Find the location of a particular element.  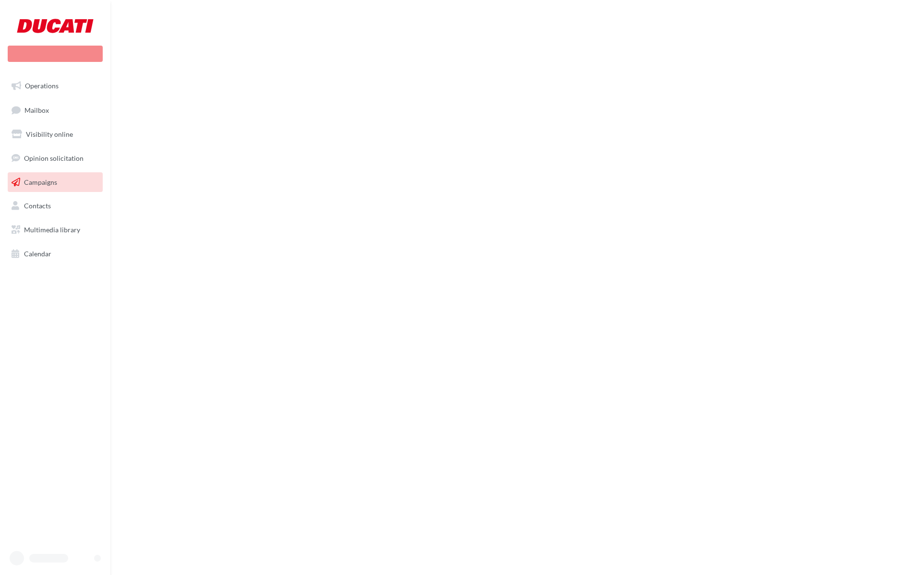

span: Campaigns is located at coordinates (40, 182).